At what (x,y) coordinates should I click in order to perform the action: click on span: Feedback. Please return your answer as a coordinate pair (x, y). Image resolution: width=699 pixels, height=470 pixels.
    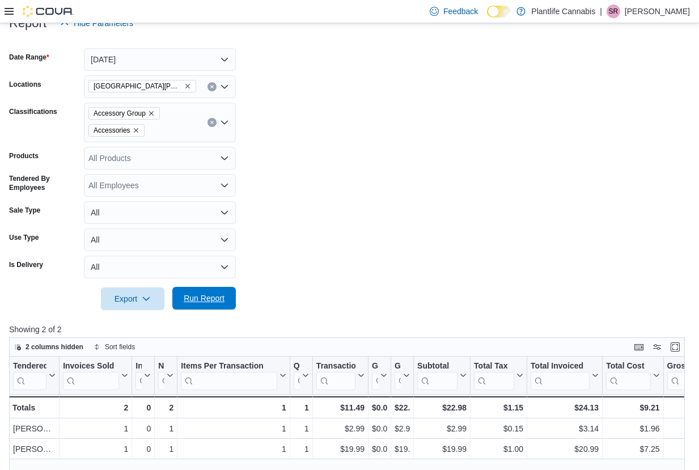
    Looking at the image, I should click on (461, 11).